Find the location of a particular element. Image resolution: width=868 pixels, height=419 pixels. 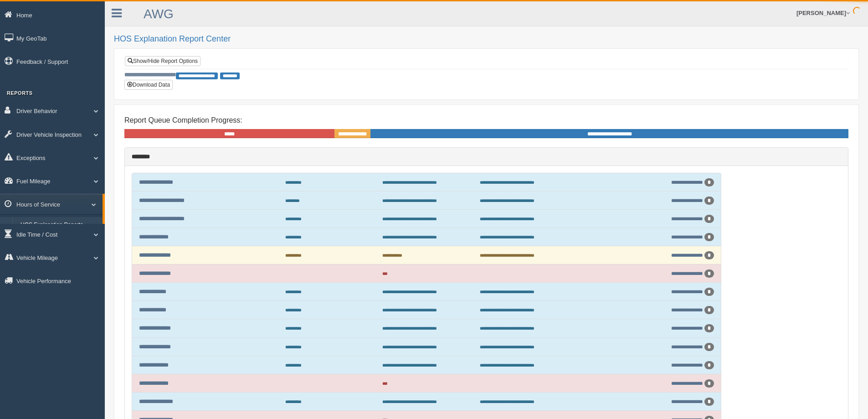

a: Show/Hide Report Options is located at coordinates (163, 61).